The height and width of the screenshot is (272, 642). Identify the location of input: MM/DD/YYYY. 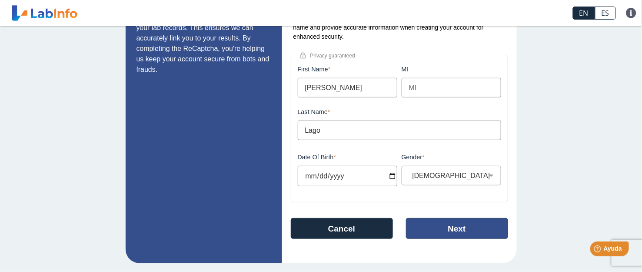
(347, 176).